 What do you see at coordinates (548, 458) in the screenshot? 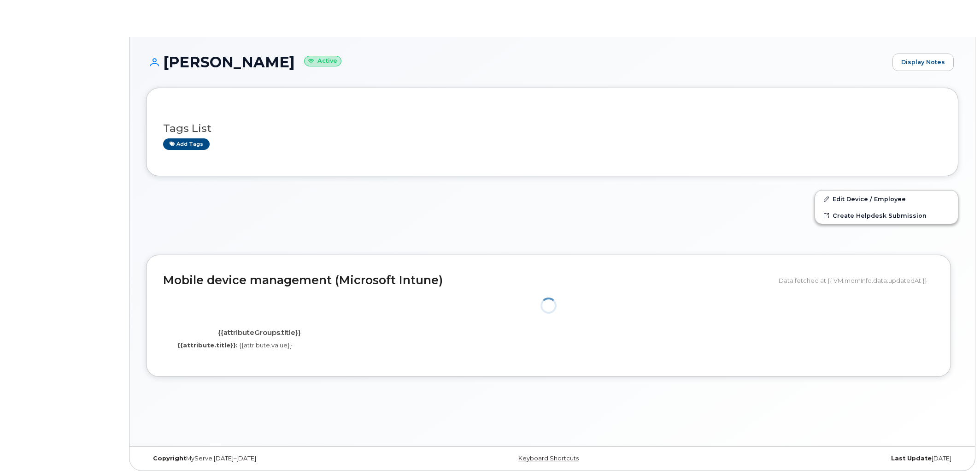
I see `a: Keyboard Shortcuts` at bounding box center [548, 458].